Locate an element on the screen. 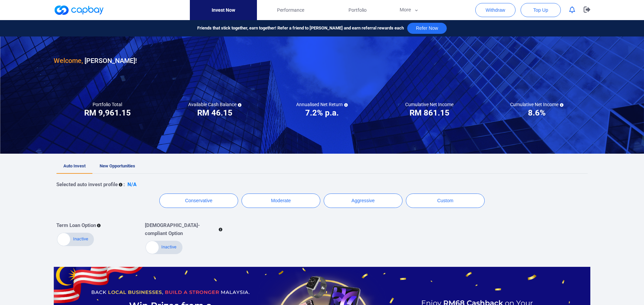  button: Aggressive is located at coordinates (363, 201).